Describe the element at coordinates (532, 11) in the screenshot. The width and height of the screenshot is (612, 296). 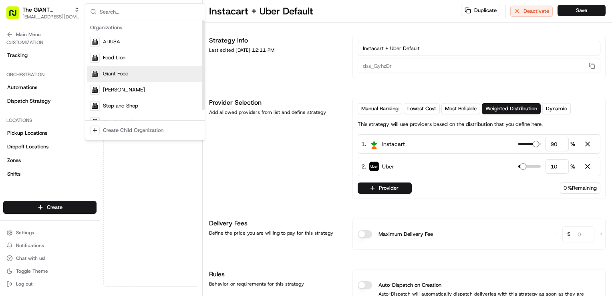
I see `button: Deactivate` at that location.